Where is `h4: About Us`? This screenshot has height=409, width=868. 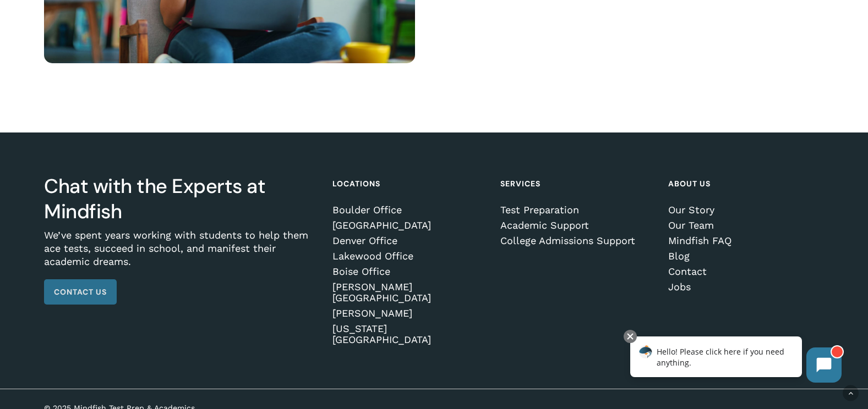
h4: About Us is located at coordinates (744, 184).